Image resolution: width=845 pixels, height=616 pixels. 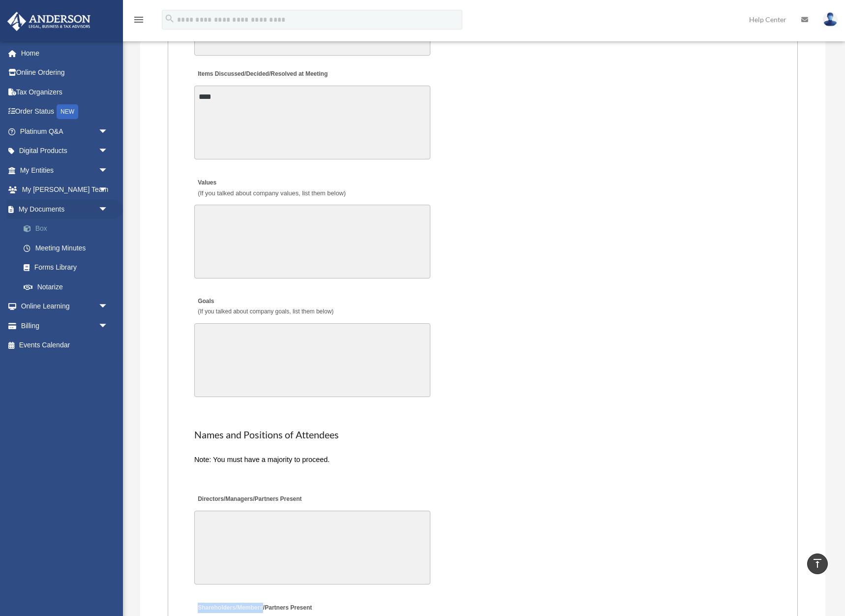 What do you see at coordinates (65, 92) in the screenshot?
I see `a: Tax Organizers` at bounding box center [65, 92].